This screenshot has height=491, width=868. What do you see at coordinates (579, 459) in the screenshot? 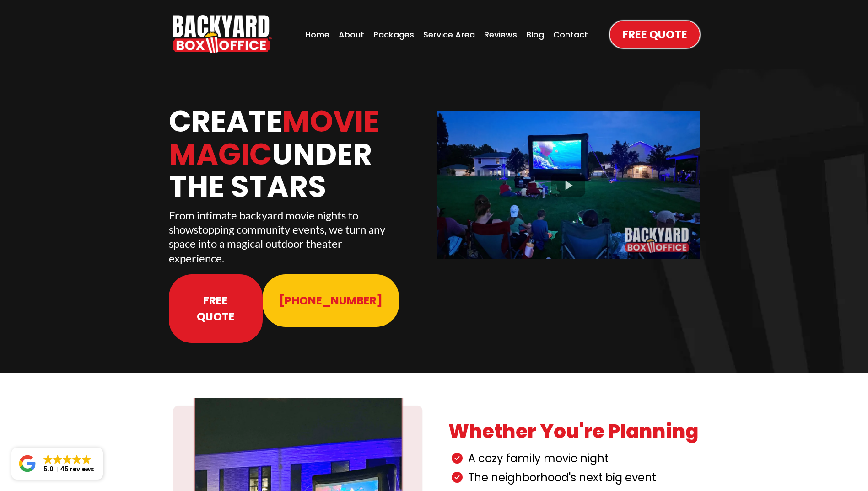
I see `p: A cozy family movie night` at bounding box center [579, 459].